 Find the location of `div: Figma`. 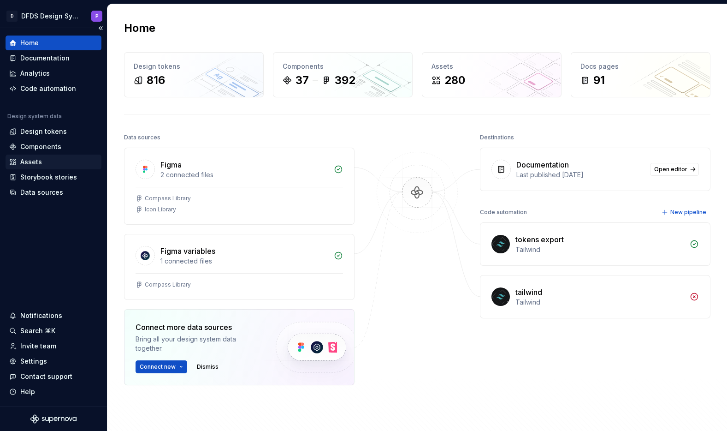

div: Figma is located at coordinates (171, 165).